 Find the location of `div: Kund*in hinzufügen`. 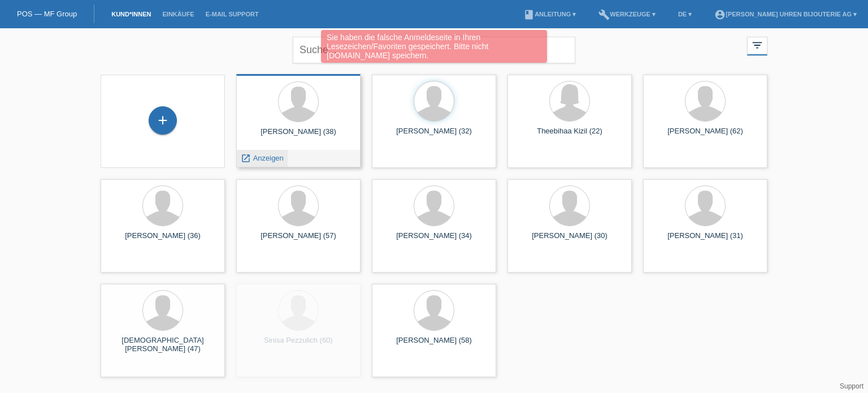

div: Kund*in hinzufügen is located at coordinates (163, 120).